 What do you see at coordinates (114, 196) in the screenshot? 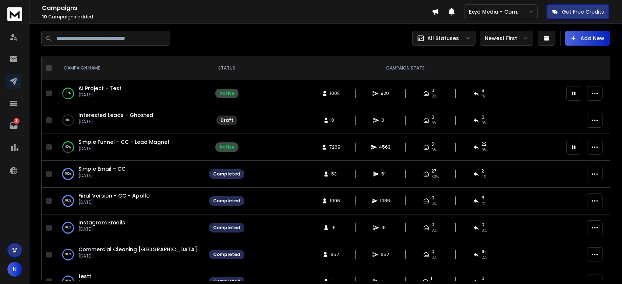
I see `a: Final Version - CC - Apollo` at bounding box center [114, 196].